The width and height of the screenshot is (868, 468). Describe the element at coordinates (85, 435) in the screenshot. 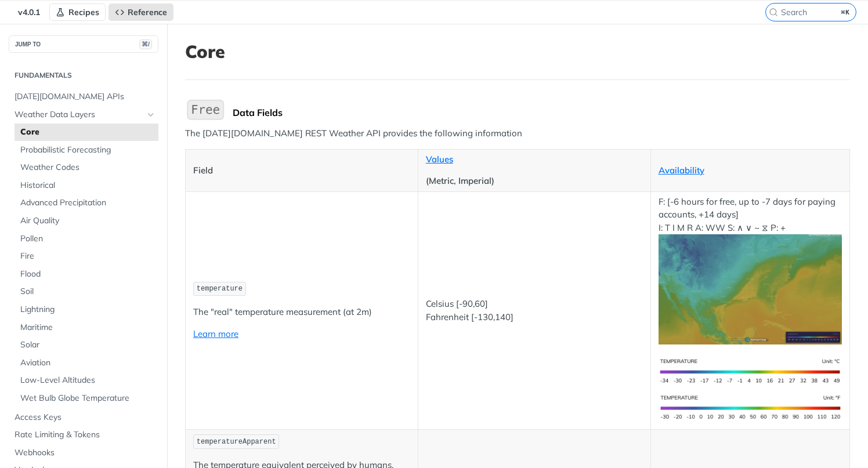

I see `span: Rate Limiting & Tokens` at that location.